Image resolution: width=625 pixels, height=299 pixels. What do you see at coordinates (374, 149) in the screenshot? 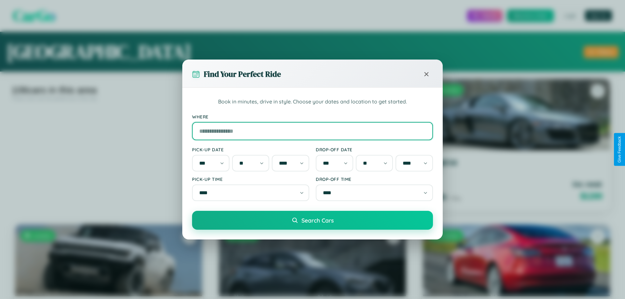
I see `label: Drop-off Date` at bounding box center [374, 149].